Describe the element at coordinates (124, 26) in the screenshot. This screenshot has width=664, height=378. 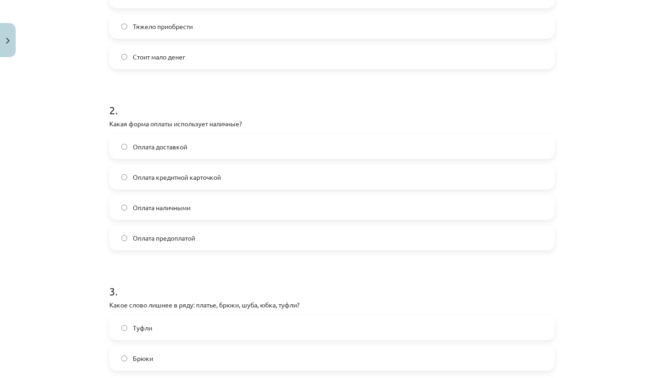
I see `input: Тяжело приобрести` at that location.